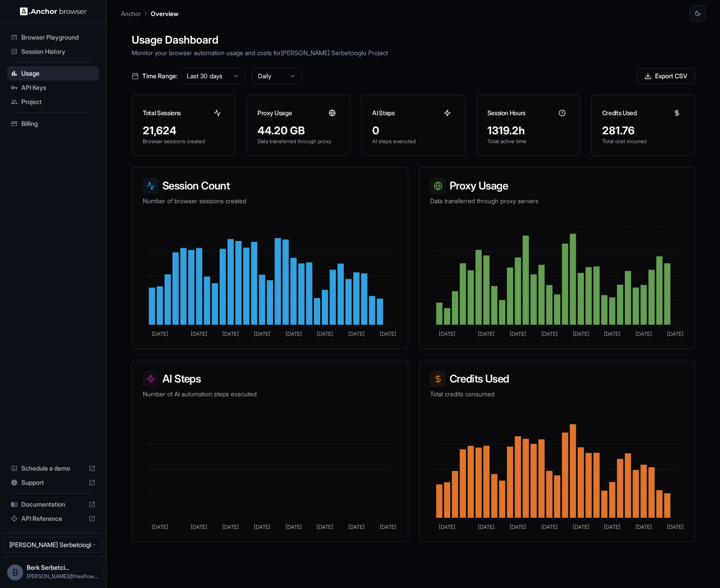 The height and width of the screenshot is (588, 720). Describe the element at coordinates (53, 11) in the screenshot. I see `img: Anchor Logo` at that location.